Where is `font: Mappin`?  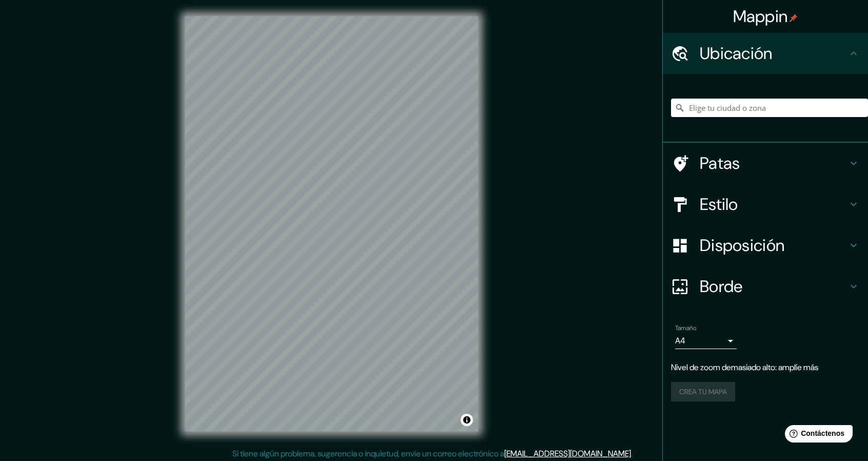 font: Mappin is located at coordinates (761, 16).